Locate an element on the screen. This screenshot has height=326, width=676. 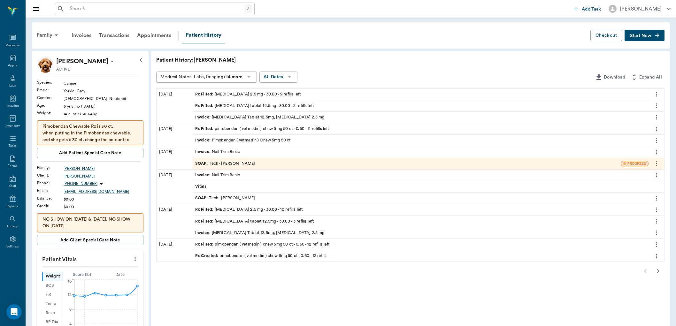
div: pimobendan ( vetmedin ) chew 5mg 50 ct - 0.60 - 12 refills is located at coordinates (261, 256).